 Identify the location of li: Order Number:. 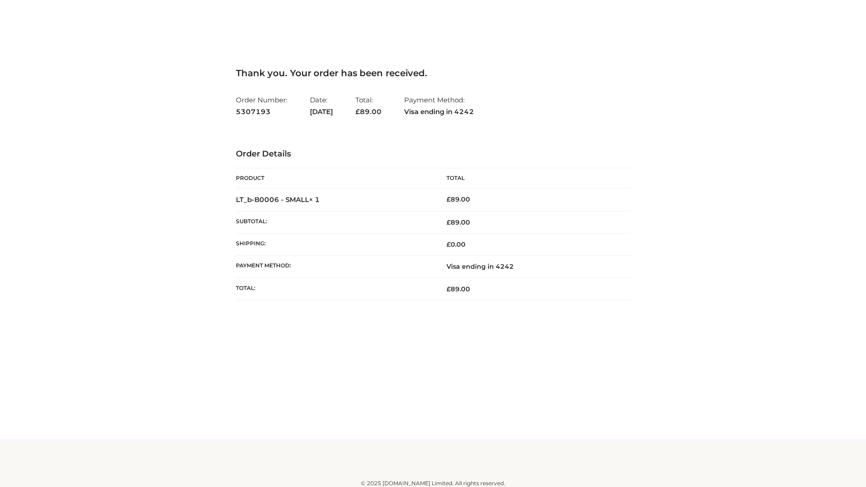
(262, 106).